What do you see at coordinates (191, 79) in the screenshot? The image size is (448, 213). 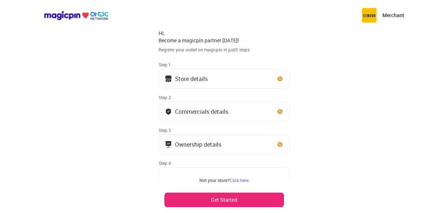 I see `div: Store details` at bounding box center [191, 79].